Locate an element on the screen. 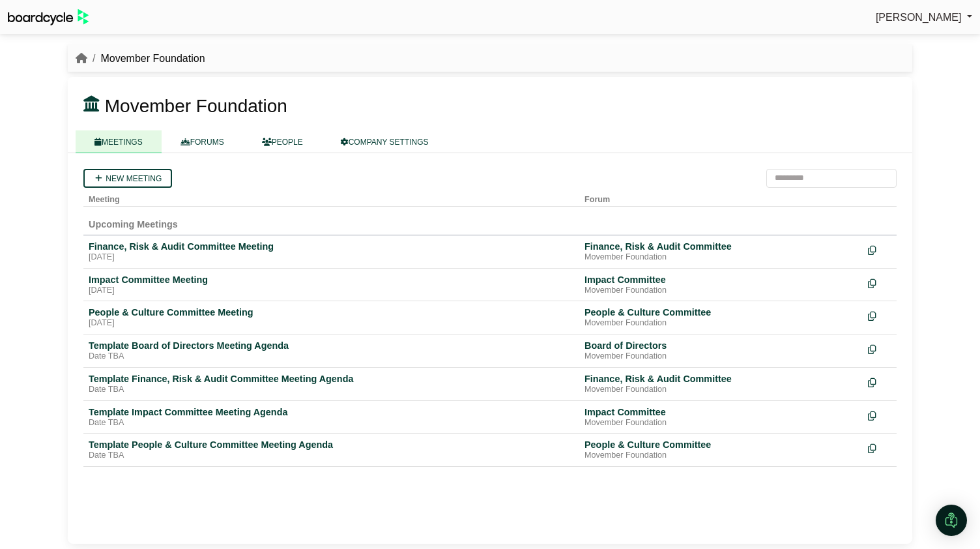  div: Template People & Culture Committee Meeting Agenda is located at coordinates (331, 445).